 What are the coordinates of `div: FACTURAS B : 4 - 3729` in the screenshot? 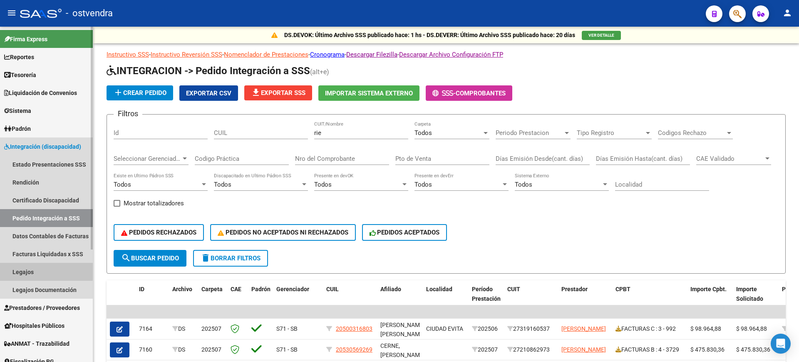 It's located at (650, 349).